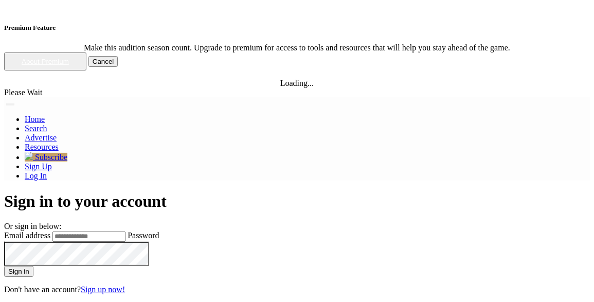 The height and width of the screenshot is (302, 594). Describe the element at coordinates (41, 137) in the screenshot. I see `a: Advertise` at that location.